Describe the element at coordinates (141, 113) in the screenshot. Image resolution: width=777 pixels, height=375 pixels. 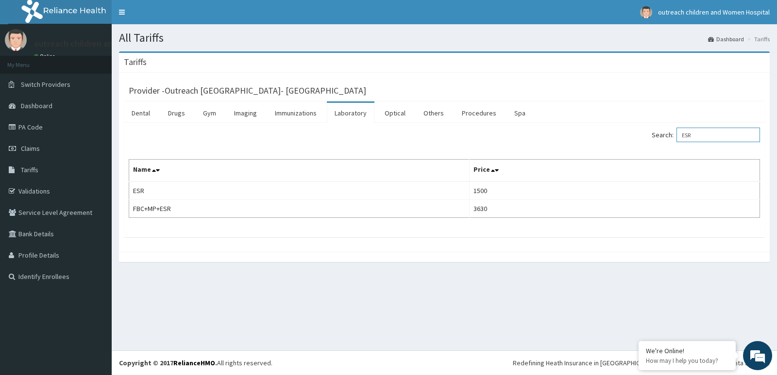
I see `a: Dental` at that location.